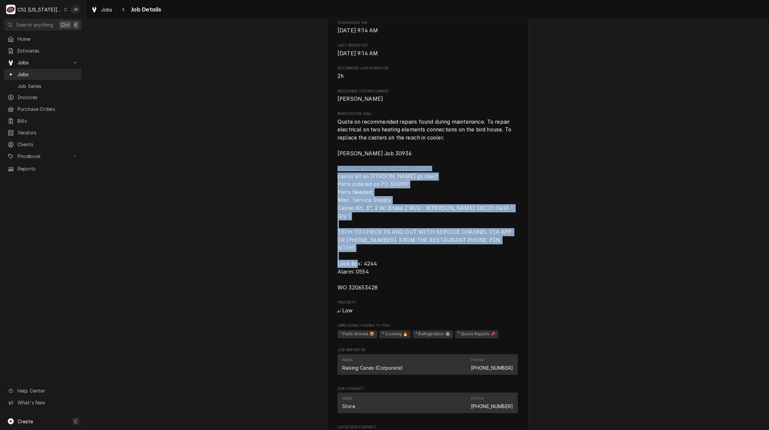  What do you see at coordinates (48, 132) in the screenshot?
I see `span: Vendors` at bounding box center [48, 132].